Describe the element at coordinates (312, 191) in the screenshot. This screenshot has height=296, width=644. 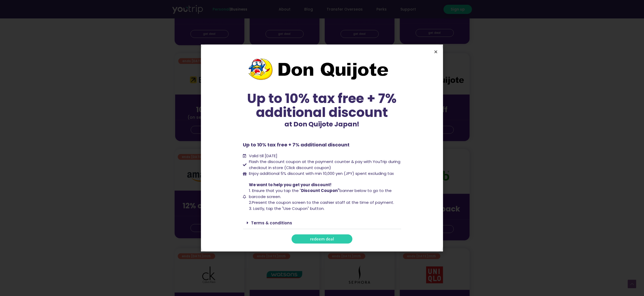
I see `b: Discount C` at that location.